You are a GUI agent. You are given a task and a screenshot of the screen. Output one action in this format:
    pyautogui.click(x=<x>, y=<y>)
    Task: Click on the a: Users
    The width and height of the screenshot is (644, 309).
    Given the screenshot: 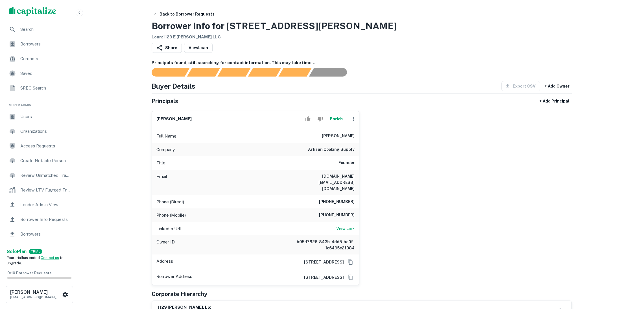 What is the action you would take?
    pyautogui.click(x=39, y=117)
    